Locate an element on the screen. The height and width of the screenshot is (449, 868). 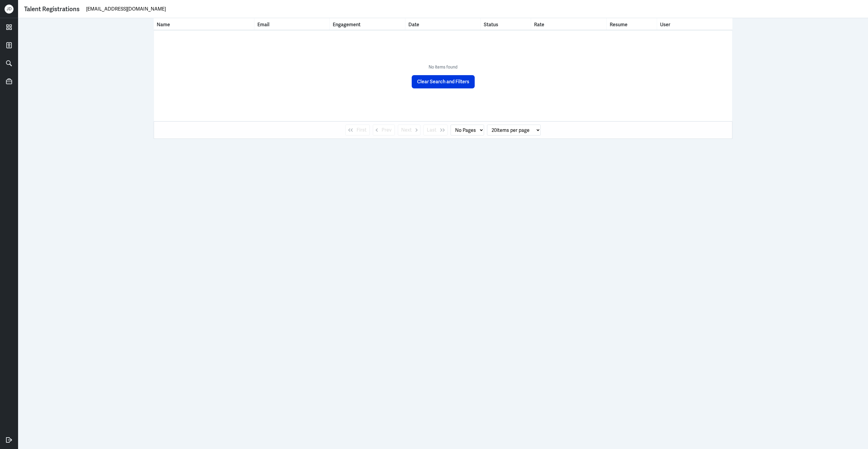
input: Search is located at coordinates (474, 9).